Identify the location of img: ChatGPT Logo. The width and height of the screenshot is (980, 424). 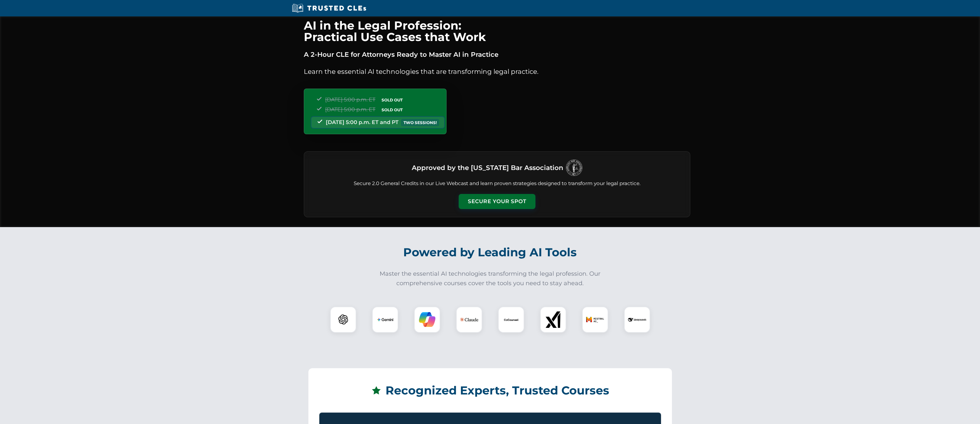
(343, 320).